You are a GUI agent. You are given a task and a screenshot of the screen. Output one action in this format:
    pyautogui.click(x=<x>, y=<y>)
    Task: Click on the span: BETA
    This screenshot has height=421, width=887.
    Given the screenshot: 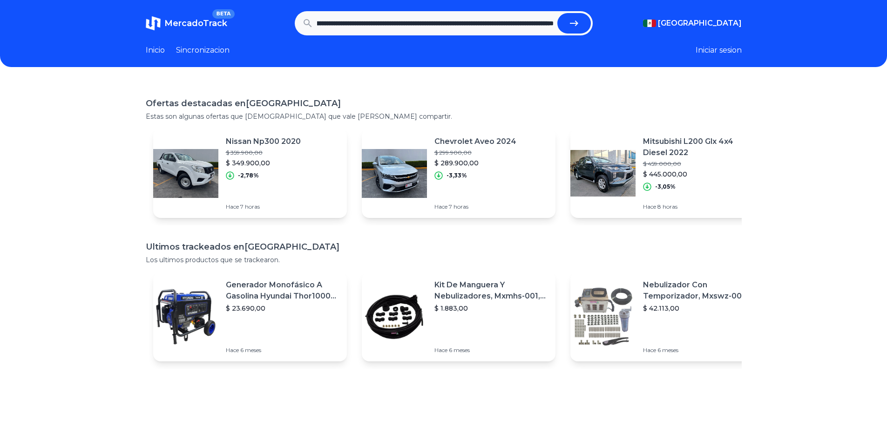 What is the action you would take?
    pyautogui.click(x=223, y=14)
    